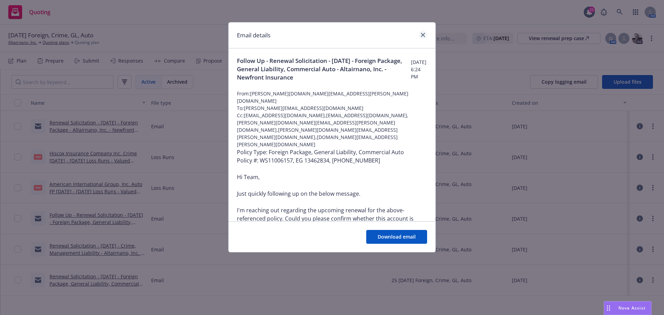 This screenshot has height=315, width=664. Describe the element at coordinates (632, 308) in the screenshot. I see `span: Nova Assist` at that location.